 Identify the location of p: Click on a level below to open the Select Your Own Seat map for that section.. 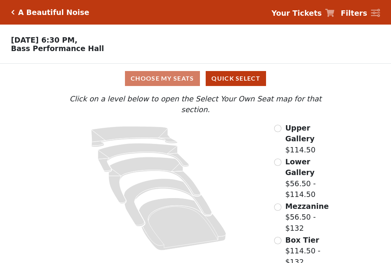
(195, 104).